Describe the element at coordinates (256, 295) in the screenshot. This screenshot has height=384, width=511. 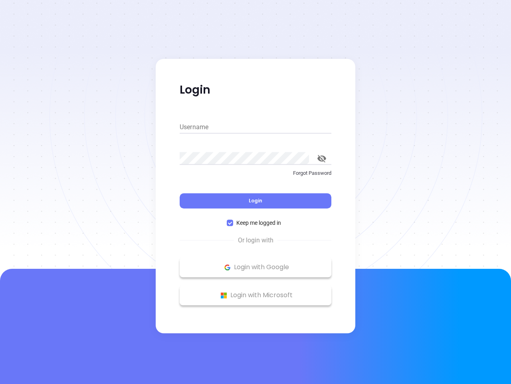
I see `p: Login with Microsoft` at that location.